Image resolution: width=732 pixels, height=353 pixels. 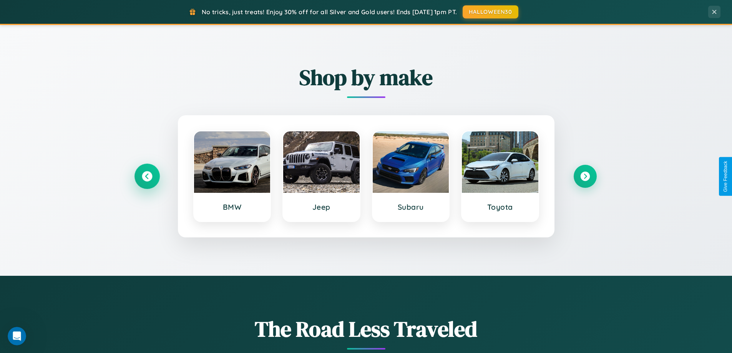 I want to click on button: HALLOWEEN30, so click(x=490, y=12).